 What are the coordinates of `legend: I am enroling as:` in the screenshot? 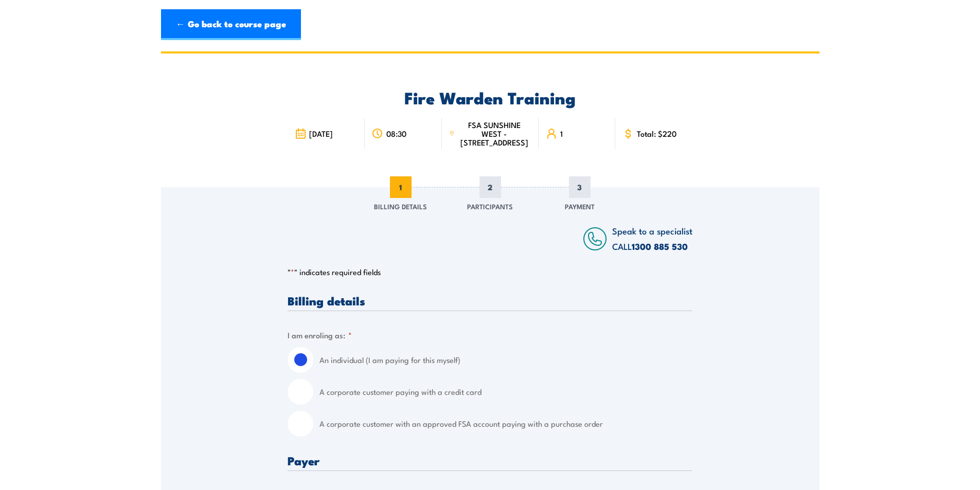 It's located at (320, 335).